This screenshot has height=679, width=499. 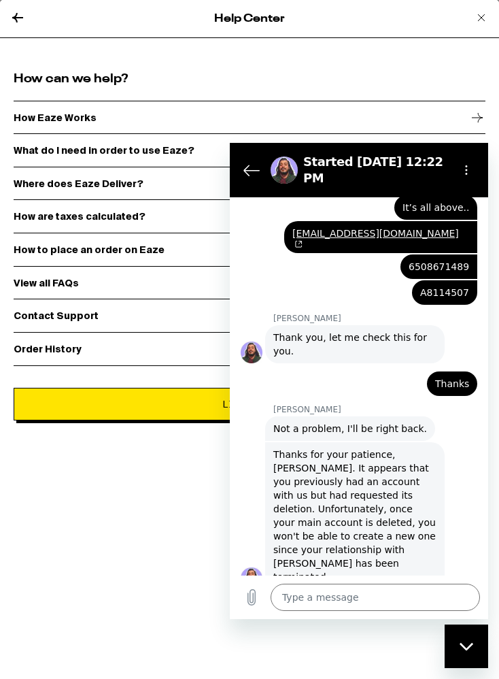 I want to click on a: What do I need in order to use Eaze?, so click(x=250, y=150).